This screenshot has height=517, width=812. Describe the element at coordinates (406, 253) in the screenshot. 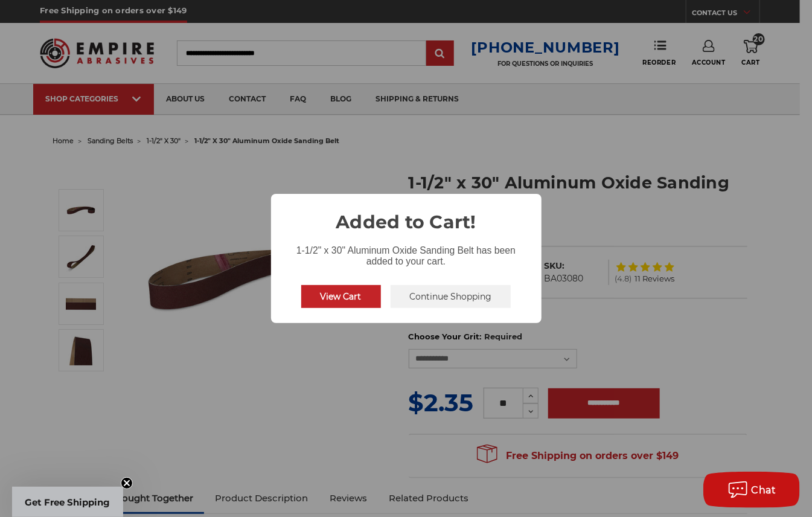

I see `div: 1-1/2" x 30" Aluminum Oxide Sanding Belt has been added to your cart.` at that location.